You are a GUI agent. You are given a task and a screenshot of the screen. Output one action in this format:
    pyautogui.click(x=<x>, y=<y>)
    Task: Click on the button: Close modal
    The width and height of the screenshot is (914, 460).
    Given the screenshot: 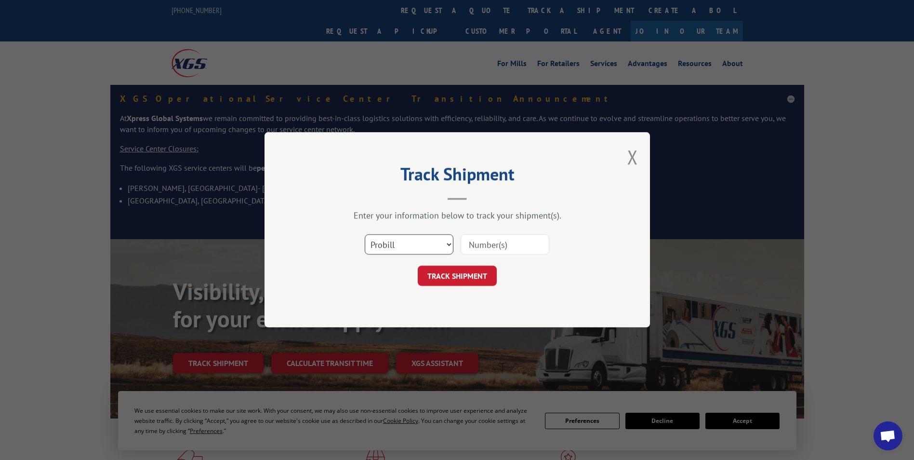 What is the action you would take?
    pyautogui.click(x=633, y=157)
    